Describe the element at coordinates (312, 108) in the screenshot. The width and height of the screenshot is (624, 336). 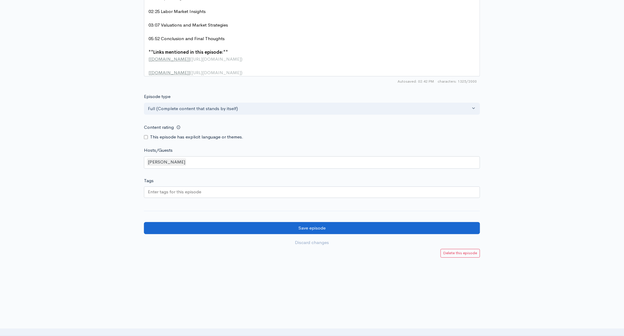
I see `button: Full (Complete content that stands by itself)` at that location.